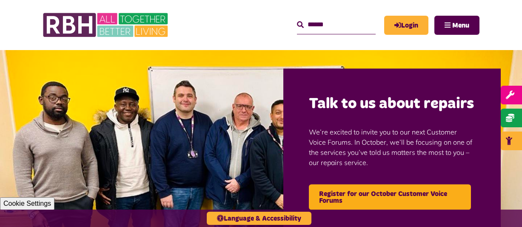 Image resolution: width=522 pixels, height=227 pixels. I want to click on span: Menu, so click(460, 26).